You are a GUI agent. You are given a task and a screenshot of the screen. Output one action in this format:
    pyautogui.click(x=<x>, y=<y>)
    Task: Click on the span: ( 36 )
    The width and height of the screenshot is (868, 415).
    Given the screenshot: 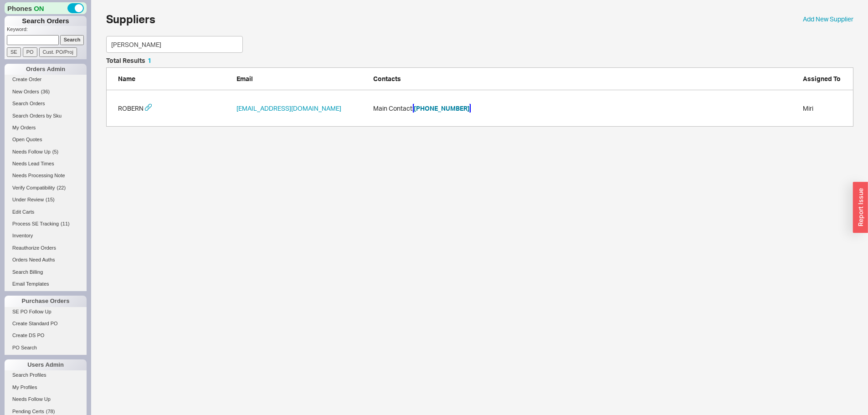 What is the action you would take?
    pyautogui.click(x=46, y=92)
    